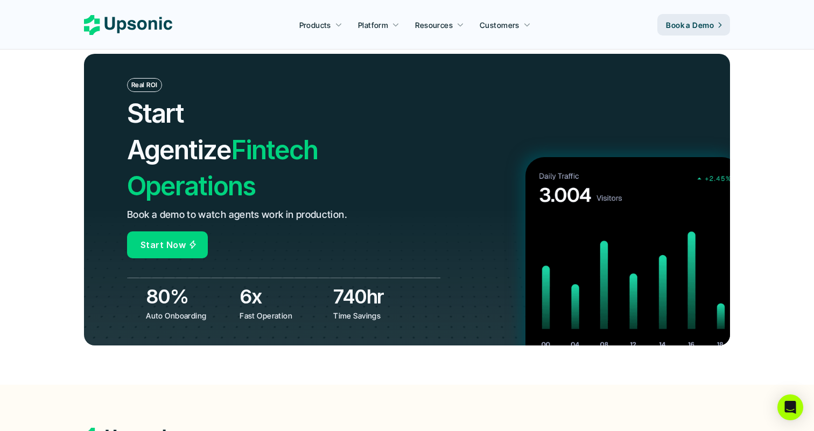 This screenshot has width=814, height=431. What do you see at coordinates (284, 297) in the screenshot?
I see `h3: 6x` at bounding box center [284, 297].